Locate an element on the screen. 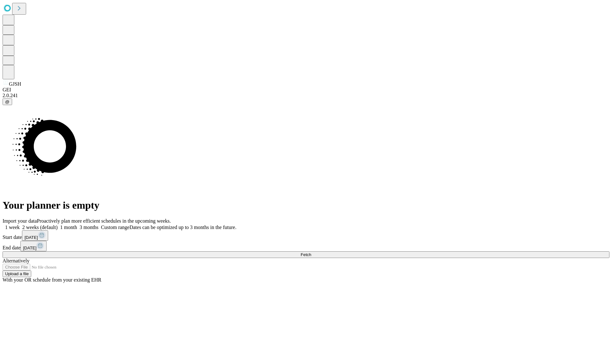  div: Start date is located at coordinates (306, 235).